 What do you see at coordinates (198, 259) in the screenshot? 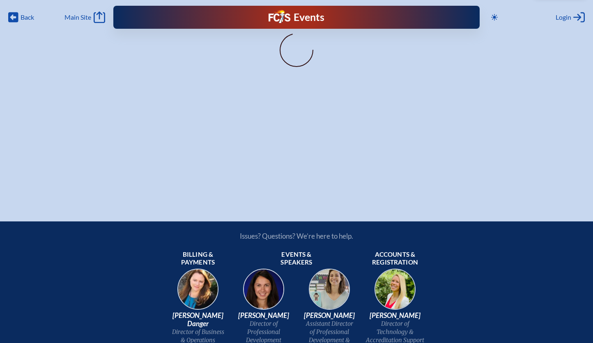
I see `span: Billing & payments` at bounding box center [198, 259].